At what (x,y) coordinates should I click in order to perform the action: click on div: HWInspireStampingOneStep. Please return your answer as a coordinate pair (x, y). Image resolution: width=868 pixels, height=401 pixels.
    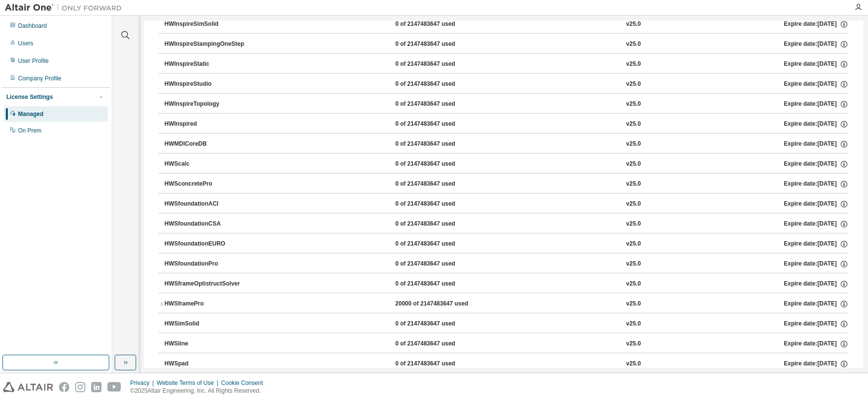
    Looking at the image, I should click on (208, 44).